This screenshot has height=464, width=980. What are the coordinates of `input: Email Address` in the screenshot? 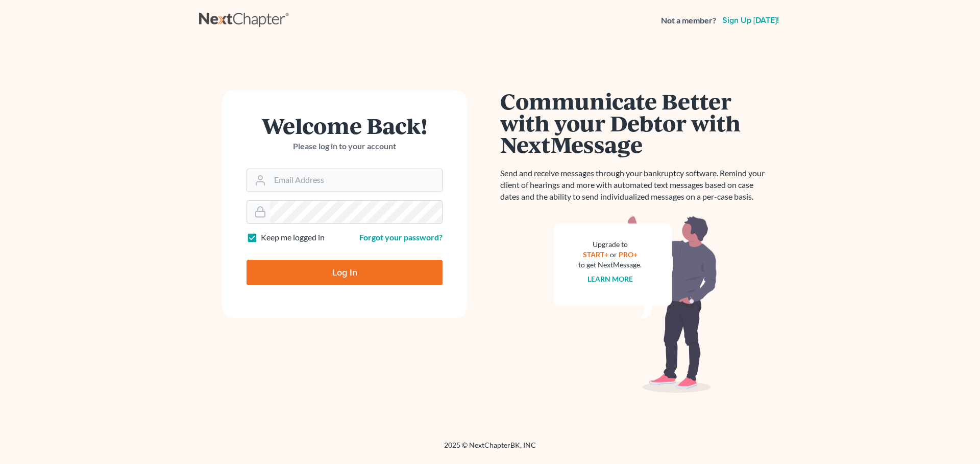 It's located at (356, 180).